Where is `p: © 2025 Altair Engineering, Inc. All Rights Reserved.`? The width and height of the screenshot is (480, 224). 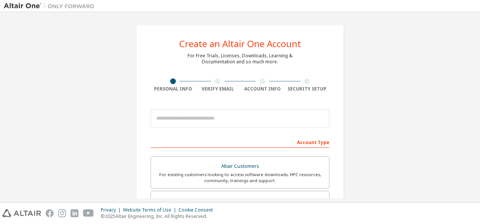 p: © 2025 Altair Engineering, Inc. All Rights Reserved. is located at coordinates (159, 216).